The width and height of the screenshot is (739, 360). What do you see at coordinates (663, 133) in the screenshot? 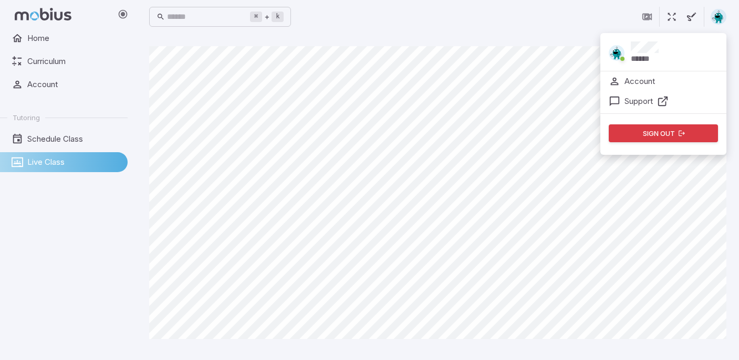
I see `button: Sign out` at bounding box center [663, 133].